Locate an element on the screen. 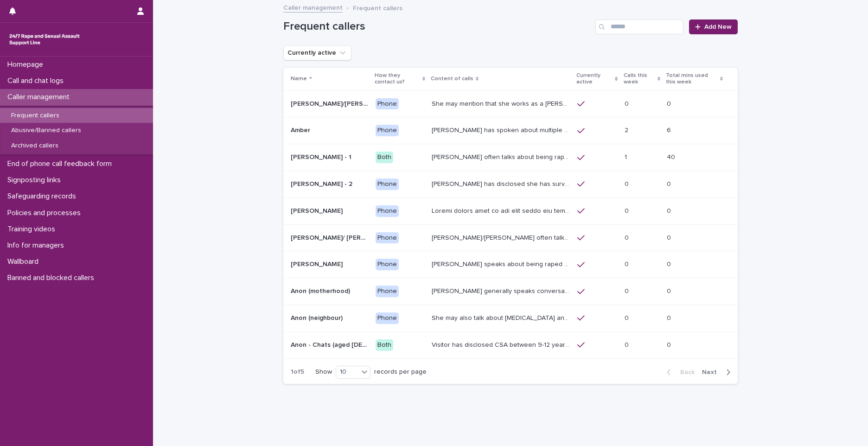  p: records per page is located at coordinates (400, 371).